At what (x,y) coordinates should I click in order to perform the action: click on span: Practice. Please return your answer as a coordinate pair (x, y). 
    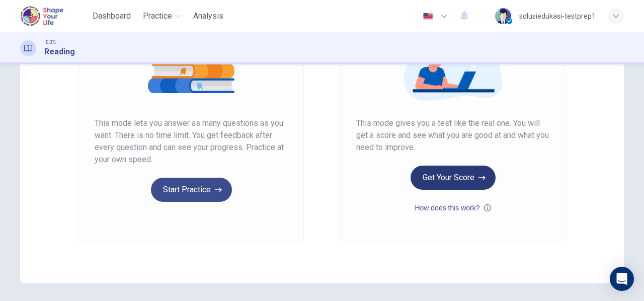
    Looking at the image, I should click on (158, 16).